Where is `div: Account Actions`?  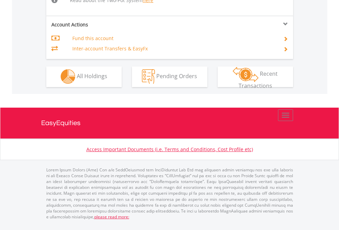 div: Account Actions is located at coordinates (108, 25).